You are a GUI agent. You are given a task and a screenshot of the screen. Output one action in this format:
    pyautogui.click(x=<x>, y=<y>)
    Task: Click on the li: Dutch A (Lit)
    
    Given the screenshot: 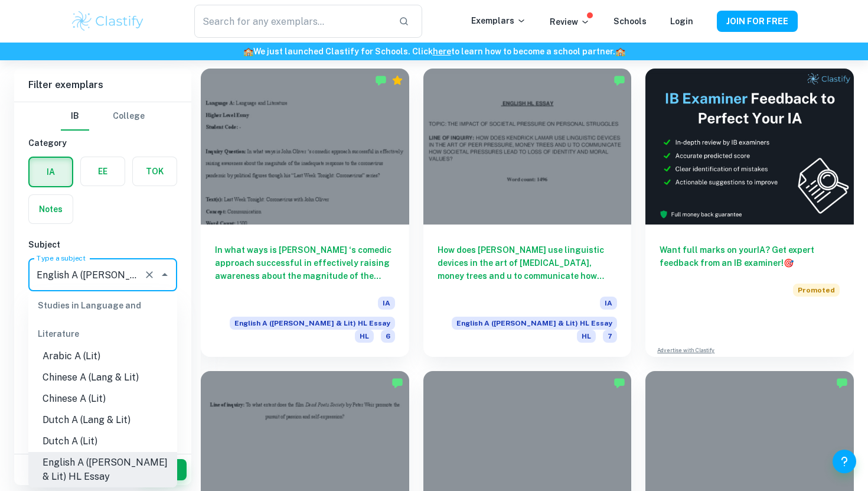 What is the action you would take?
    pyautogui.click(x=103, y=442)
    